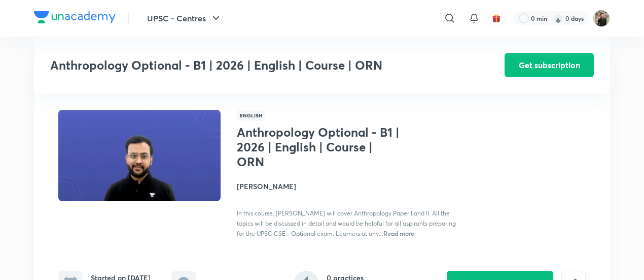 The image size is (644, 280). I want to click on img: streak, so click(558, 18).